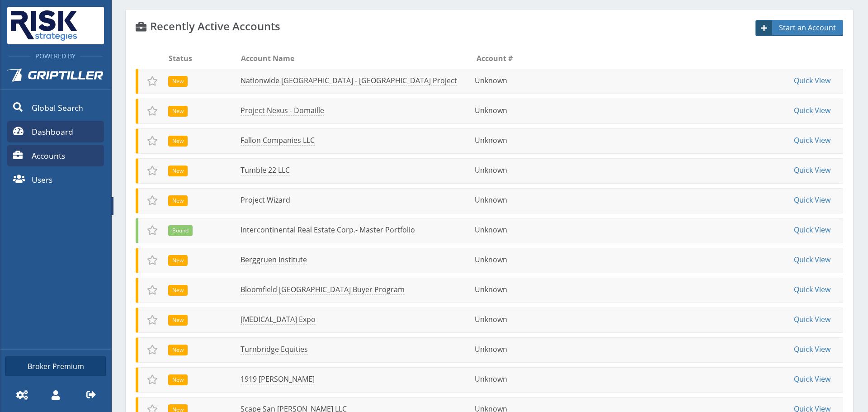  Describe the element at coordinates (56, 156) in the screenshot. I see `a: Accounts` at that location.